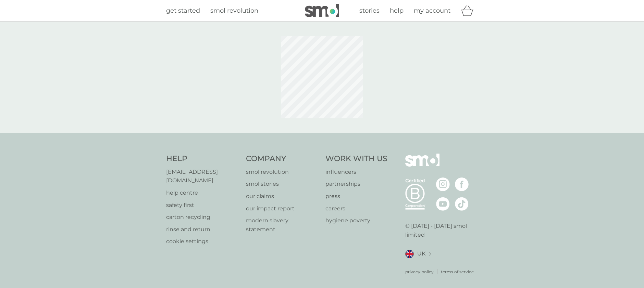 Image resolution: width=644 pixels, height=288 pixels. Describe the element at coordinates (183, 11) in the screenshot. I see `a: get started` at that location.